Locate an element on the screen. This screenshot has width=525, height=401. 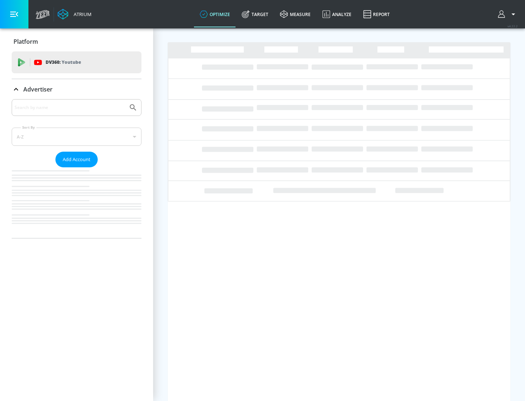
input: Search by name is located at coordinates (70, 108).